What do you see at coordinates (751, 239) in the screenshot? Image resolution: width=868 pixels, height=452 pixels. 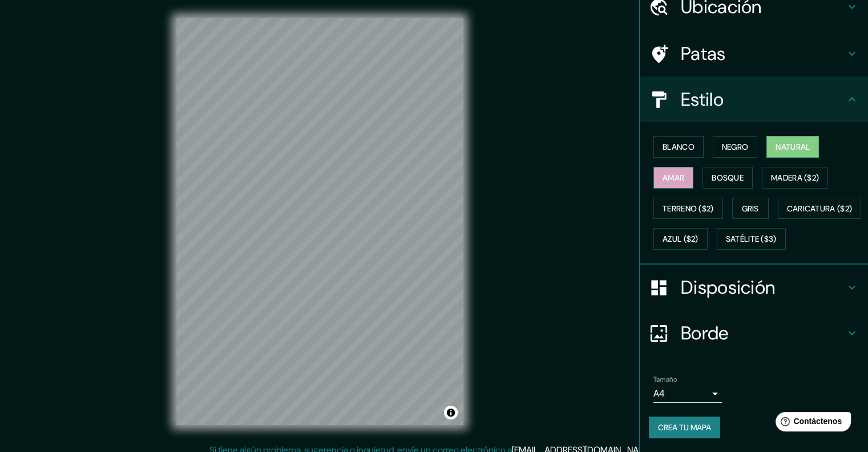 I see `button: Satélite ($3)` at bounding box center [751, 239].